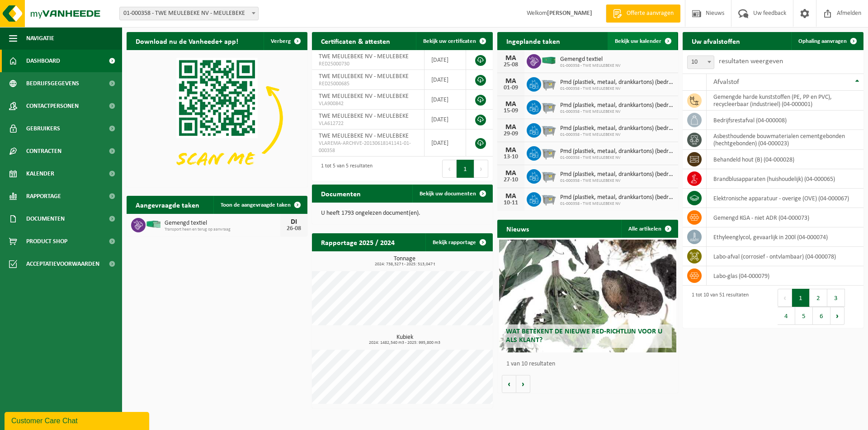  I want to click on td: gemengd KGA - niet ADR (04-000073), so click(785, 217).